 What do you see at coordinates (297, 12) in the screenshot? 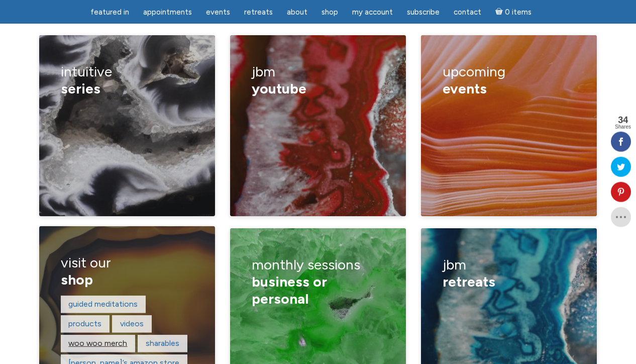
I see `span: About` at bounding box center [297, 12].